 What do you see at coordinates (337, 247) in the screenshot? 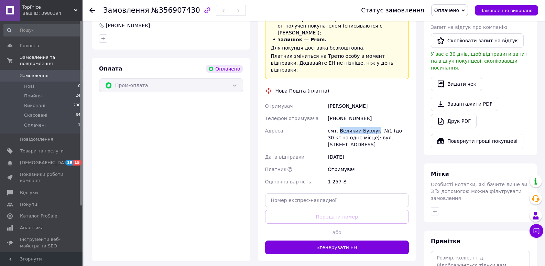
I see `button: Згенерувати ЕН` at bounding box center [337, 247].